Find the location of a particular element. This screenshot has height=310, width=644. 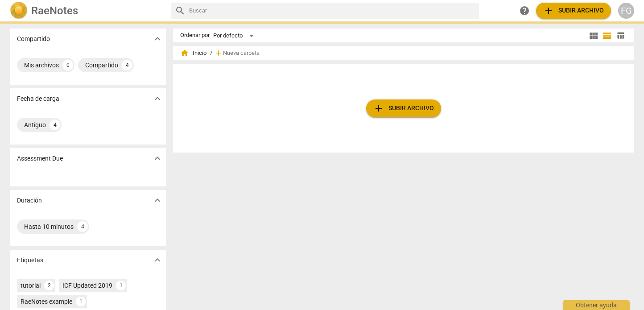

div: tutorial is located at coordinates (30, 285).